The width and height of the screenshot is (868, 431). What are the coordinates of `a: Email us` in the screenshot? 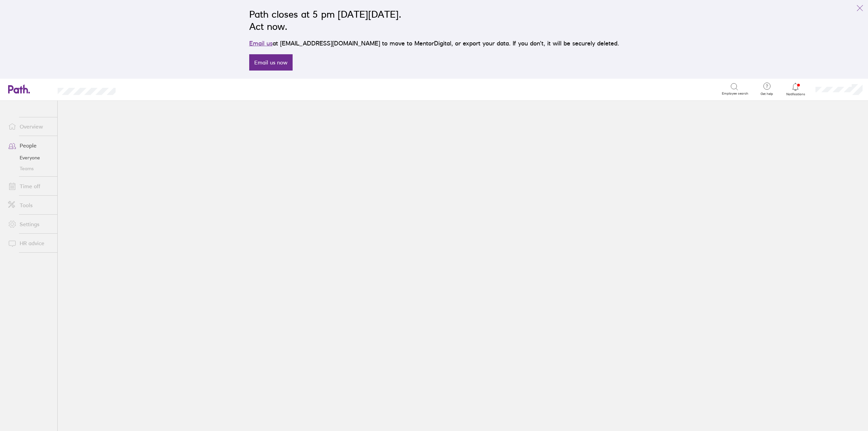 It's located at (261, 43).